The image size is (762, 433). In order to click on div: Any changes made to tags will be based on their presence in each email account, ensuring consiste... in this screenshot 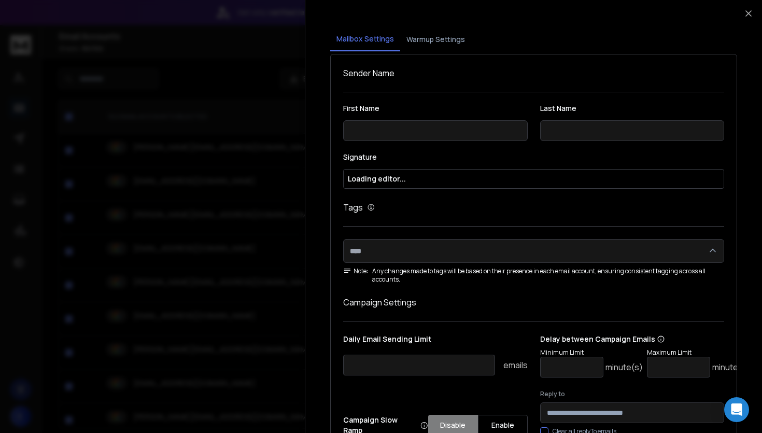, I will do `click(533, 275)`.